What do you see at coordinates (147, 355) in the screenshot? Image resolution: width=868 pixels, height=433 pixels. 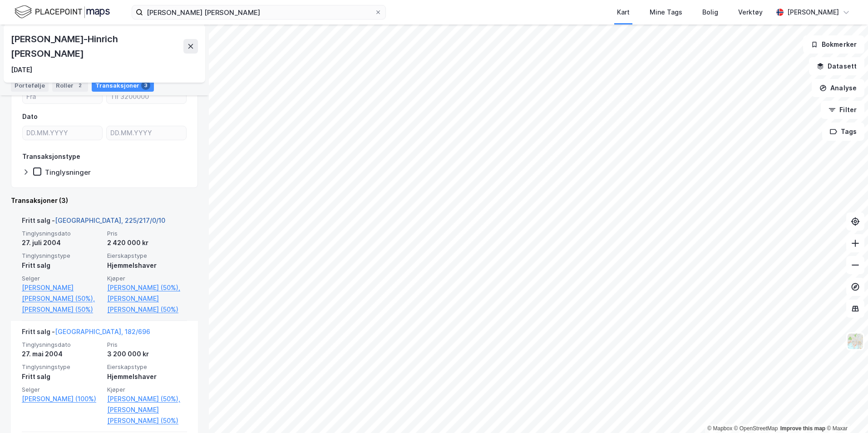 I see `div: 3 200 000 kr` at bounding box center [147, 355].